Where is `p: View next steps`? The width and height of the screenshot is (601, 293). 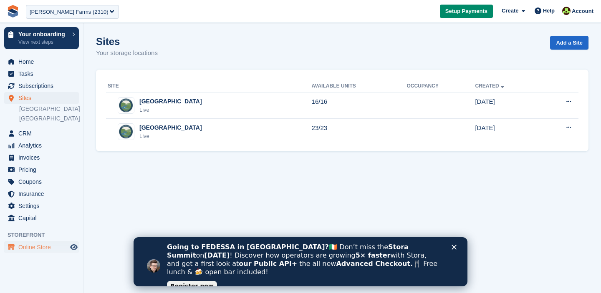
p: View next steps is located at coordinates (43, 42).